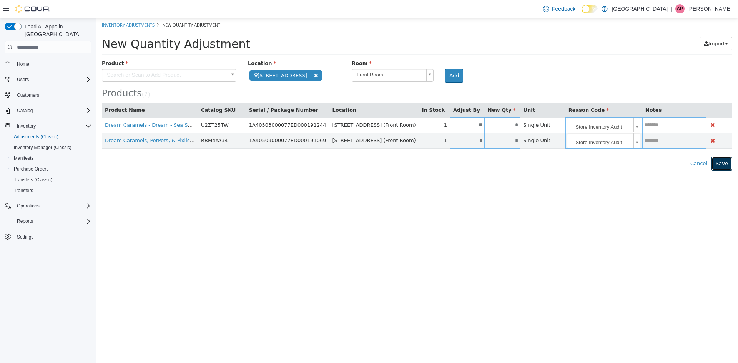 This screenshot has height=363, width=738. Describe the element at coordinates (43, 148) in the screenshot. I see `a: Inventory Manager (Classic)` at that location.